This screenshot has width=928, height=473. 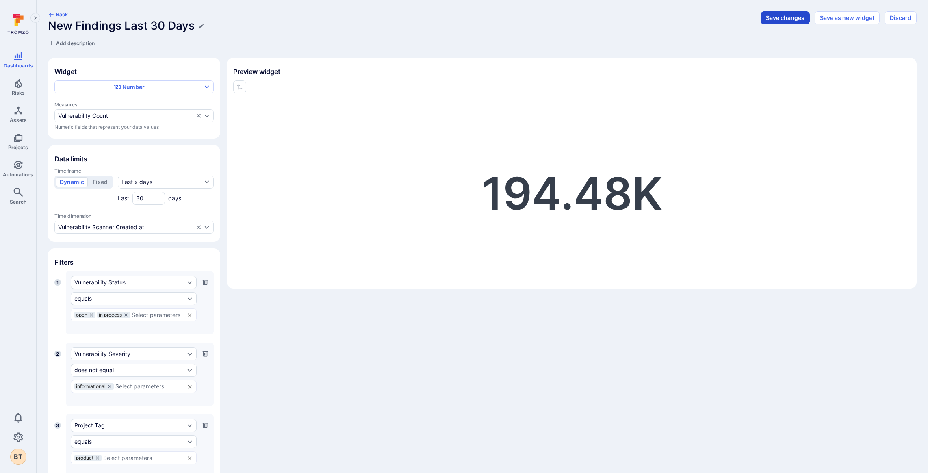 What do you see at coordinates (126, 116) in the screenshot?
I see `button: Vulnerability Count` at bounding box center [126, 116].